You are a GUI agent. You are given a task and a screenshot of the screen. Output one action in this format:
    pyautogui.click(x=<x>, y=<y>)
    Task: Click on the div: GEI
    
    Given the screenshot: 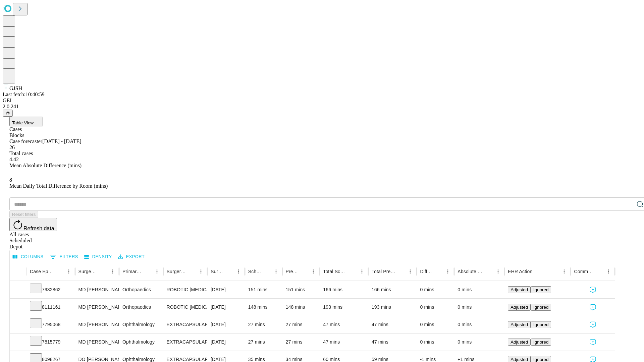 What is the action you would take?
    pyautogui.click(x=322, y=101)
    